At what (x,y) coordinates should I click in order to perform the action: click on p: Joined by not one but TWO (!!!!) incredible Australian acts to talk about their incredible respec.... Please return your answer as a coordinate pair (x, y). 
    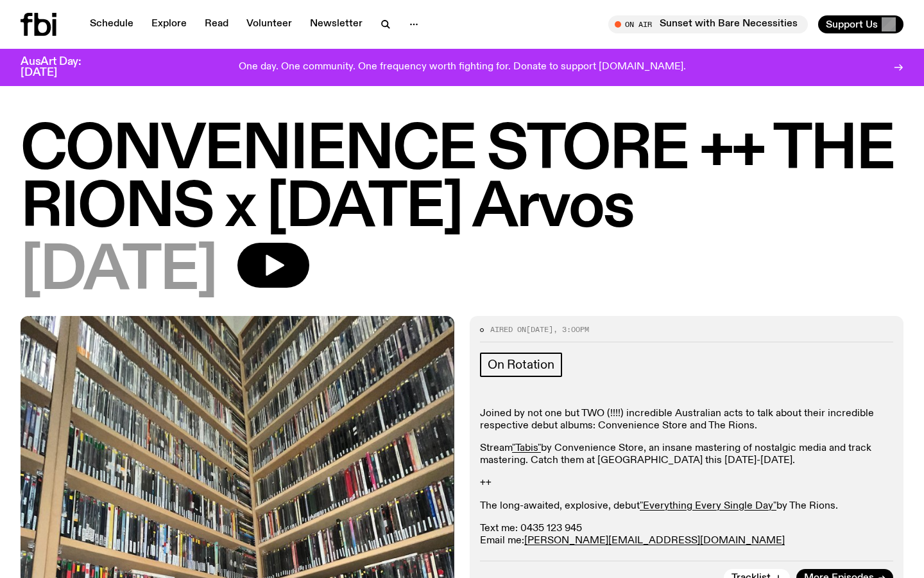
    Looking at the image, I should click on (687, 420).